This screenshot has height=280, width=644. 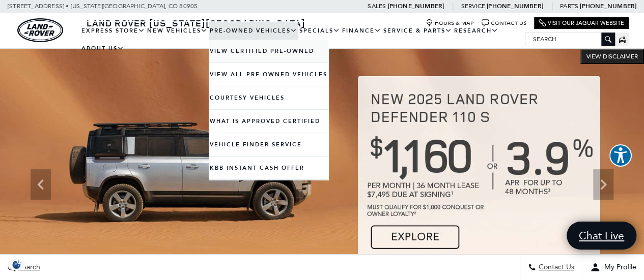 What do you see at coordinates (268, 121) in the screenshot?
I see `a: What Is Approved Certified` at bounding box center [268, 121].